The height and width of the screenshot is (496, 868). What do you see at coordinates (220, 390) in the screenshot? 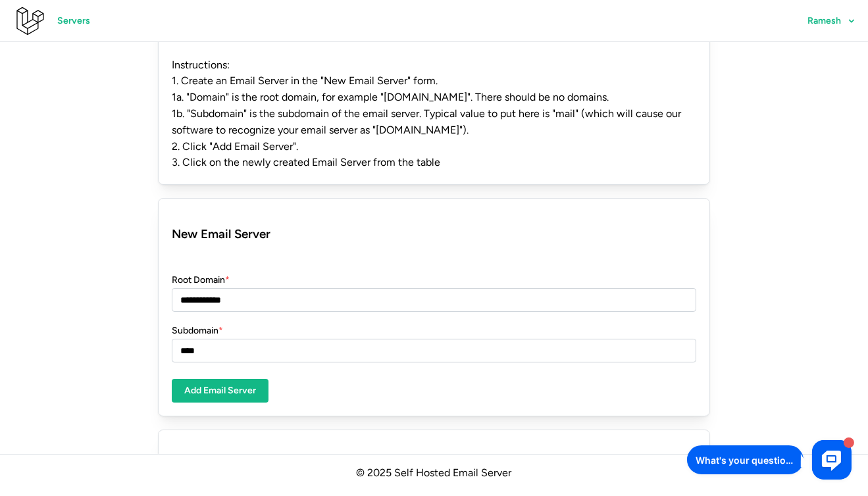
I see `button: Add Email Server` at bounding box center [220, 390].